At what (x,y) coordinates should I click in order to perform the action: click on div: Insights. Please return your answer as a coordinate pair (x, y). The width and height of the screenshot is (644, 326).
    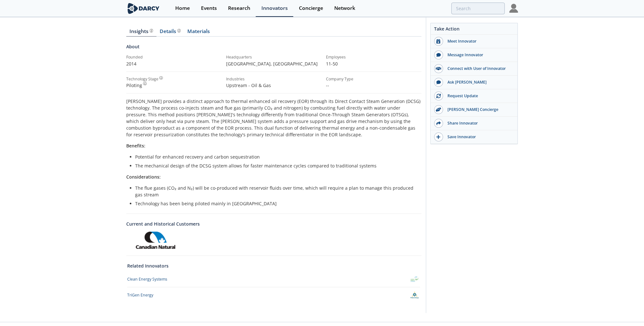
    Looking at the image, I should click on (141, 31).